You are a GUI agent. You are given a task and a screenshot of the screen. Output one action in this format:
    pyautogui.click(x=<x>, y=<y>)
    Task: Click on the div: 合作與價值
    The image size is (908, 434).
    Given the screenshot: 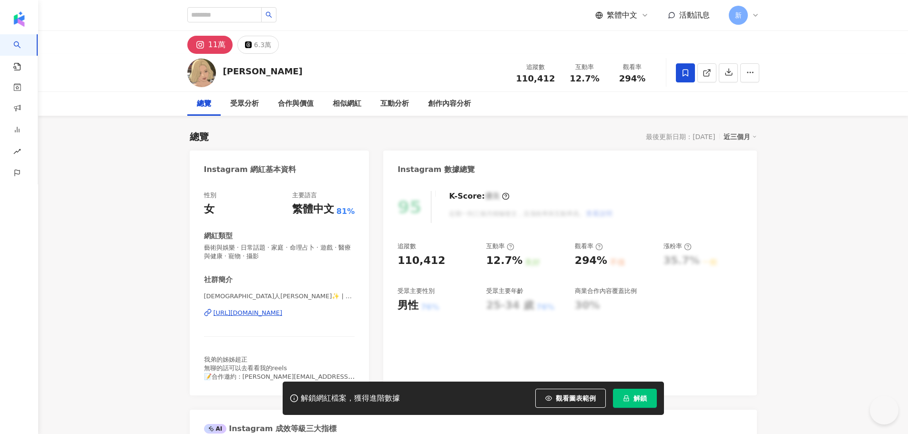 What is the action you would take?
    pyautogui.click(x=296, y=104)
    